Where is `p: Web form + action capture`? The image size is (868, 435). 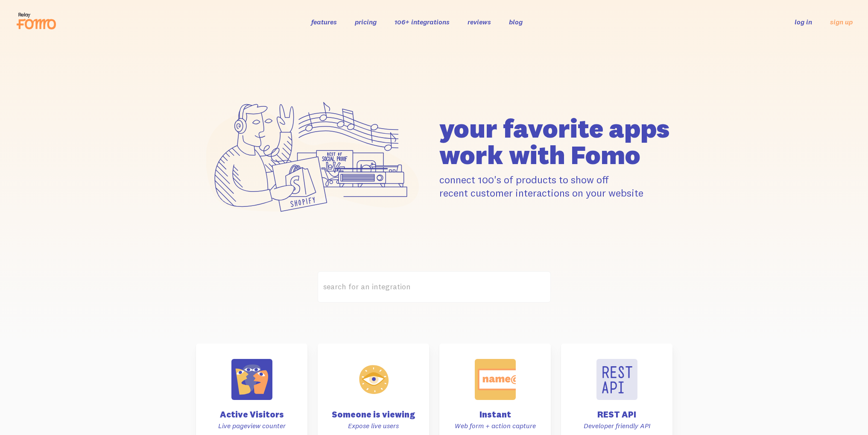
p: Web form + action capture is located at coordinates (495, 426).